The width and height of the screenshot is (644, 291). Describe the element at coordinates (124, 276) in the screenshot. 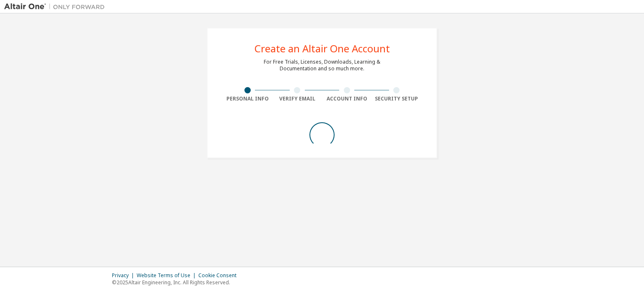

I see `div: Privacy` at that location.